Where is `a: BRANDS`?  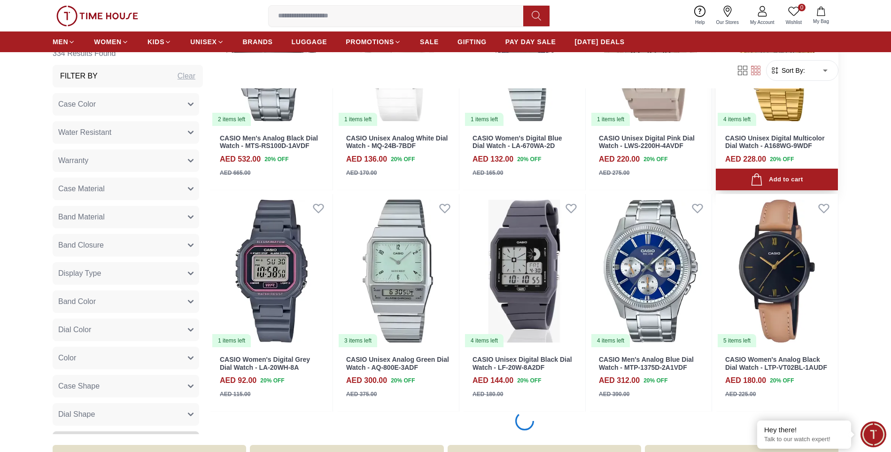
a: BRANDS is located at coordinates (258, 42).